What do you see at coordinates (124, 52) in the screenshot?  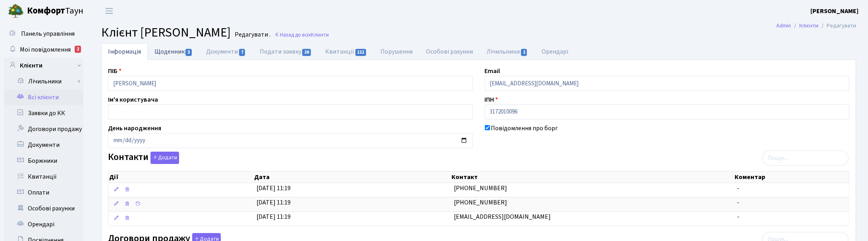 I see `a: Інформація` at bounding box center [124, 52].